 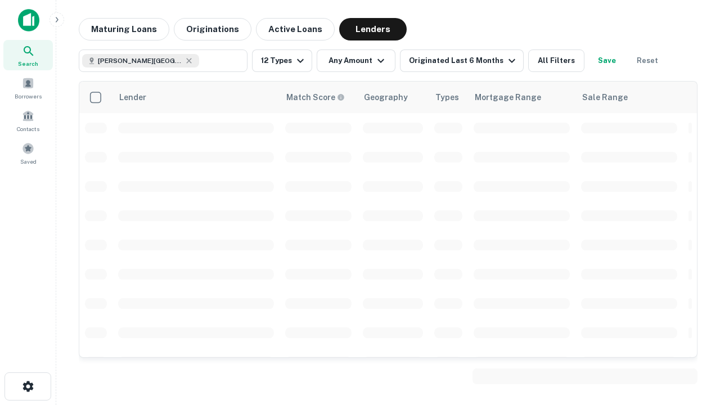 What do you see at coordinates (508, 97) in the screenshot?
I see `div: Mortgage Range` at bounding box center [508, 97].